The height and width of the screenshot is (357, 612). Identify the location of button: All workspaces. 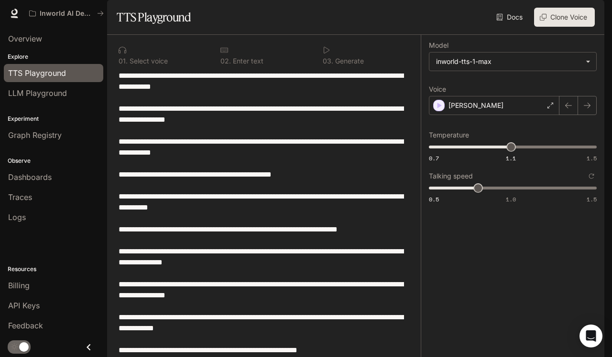
(66, 13).